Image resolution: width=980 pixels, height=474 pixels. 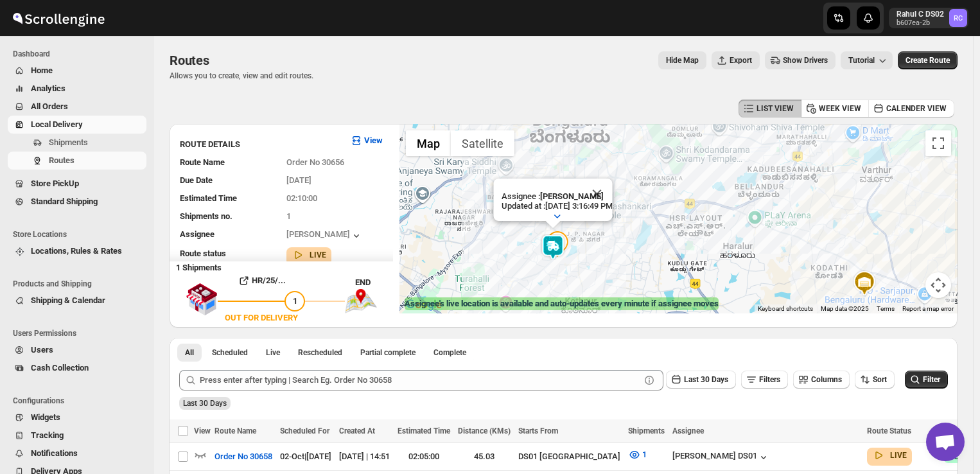 What do you see at coordinates (946, 442) in the screenshot?
I see `div: Open chat` at bounding box center [946, 442].